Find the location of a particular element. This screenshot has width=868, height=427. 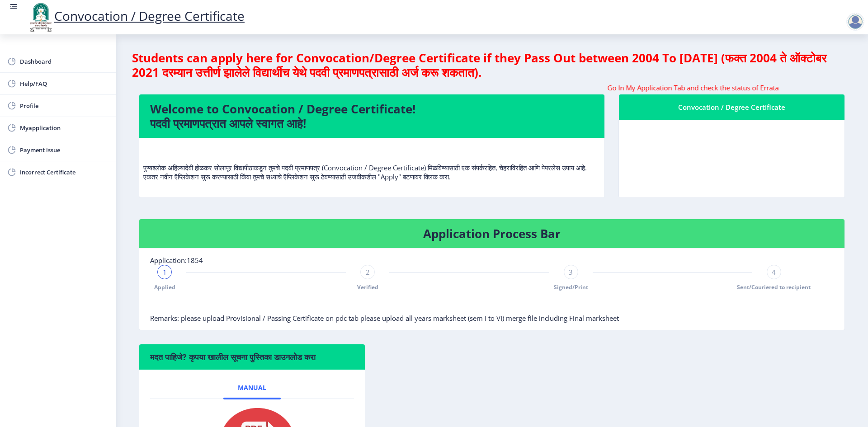

h6: मदत पाहिजे? कृपया खालील सूचना पुस्तिका डाउनलोड करा is located at coordinates (252, 357).